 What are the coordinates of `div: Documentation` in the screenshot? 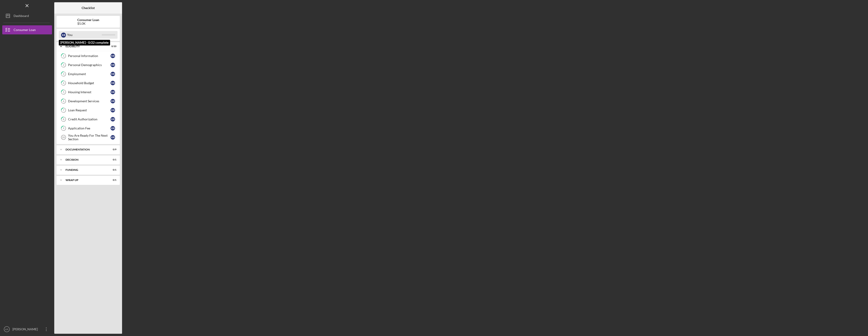 It's located at (85, 150).